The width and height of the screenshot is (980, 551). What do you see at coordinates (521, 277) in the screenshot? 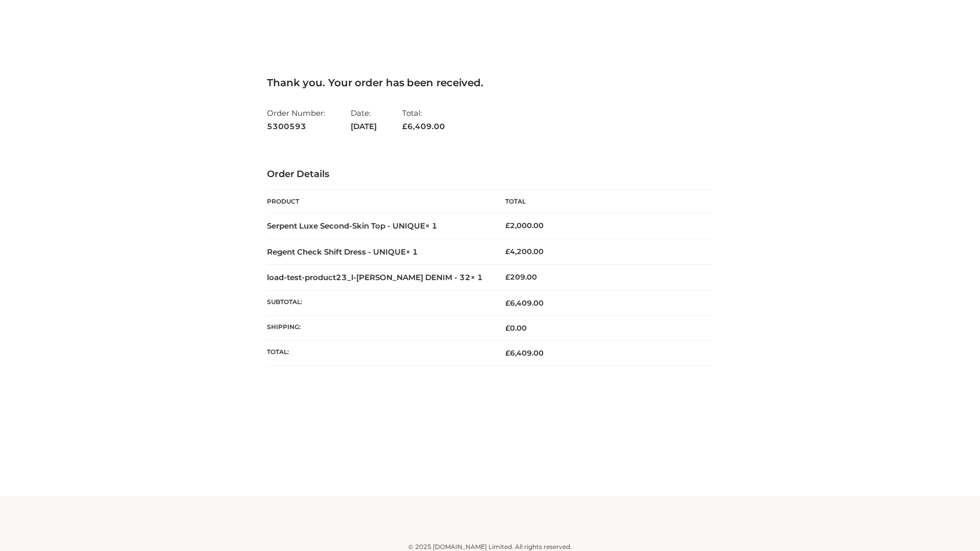
I see `bdi: 209.00` at bounding box center [521, 277].